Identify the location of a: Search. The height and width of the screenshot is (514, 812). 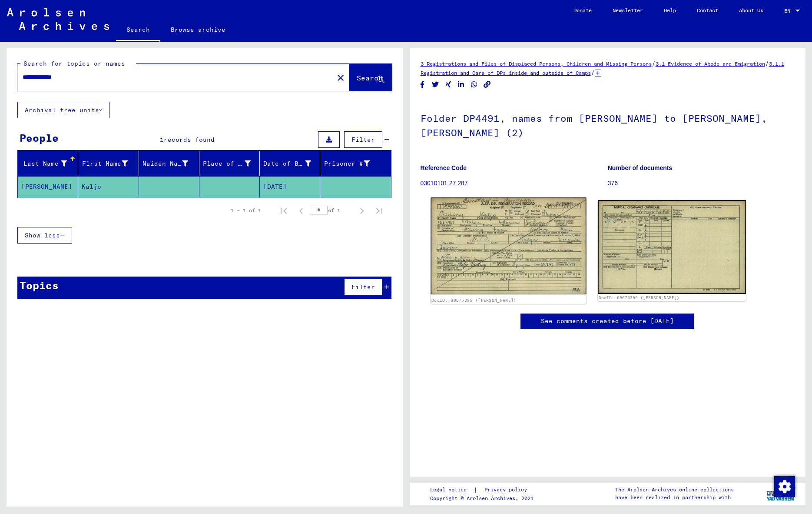
(138, 30).